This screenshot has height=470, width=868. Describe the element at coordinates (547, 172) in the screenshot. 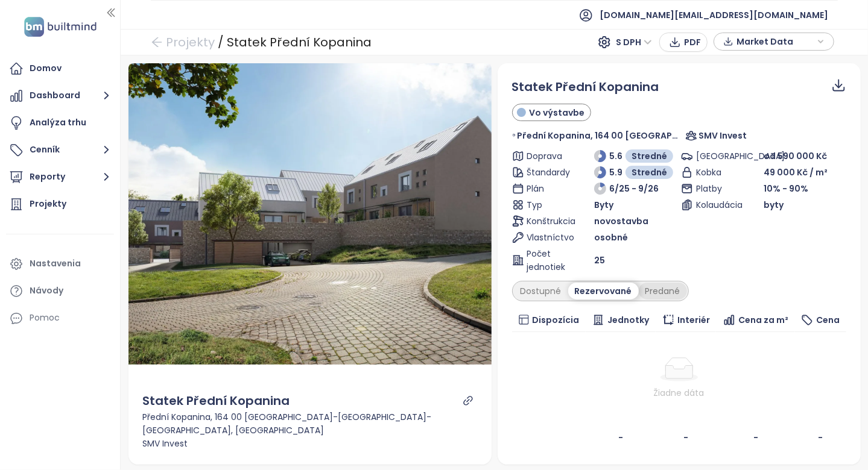

I see `span: Štandardy` at that location.